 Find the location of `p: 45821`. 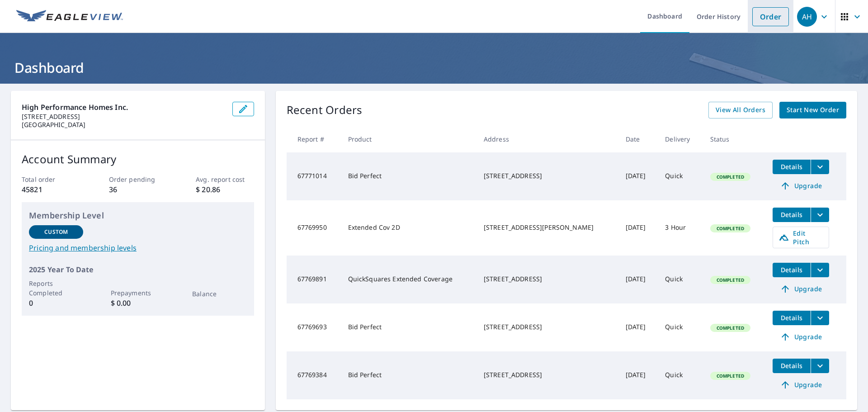

p: 45821 is located at coordinates (51, 190).